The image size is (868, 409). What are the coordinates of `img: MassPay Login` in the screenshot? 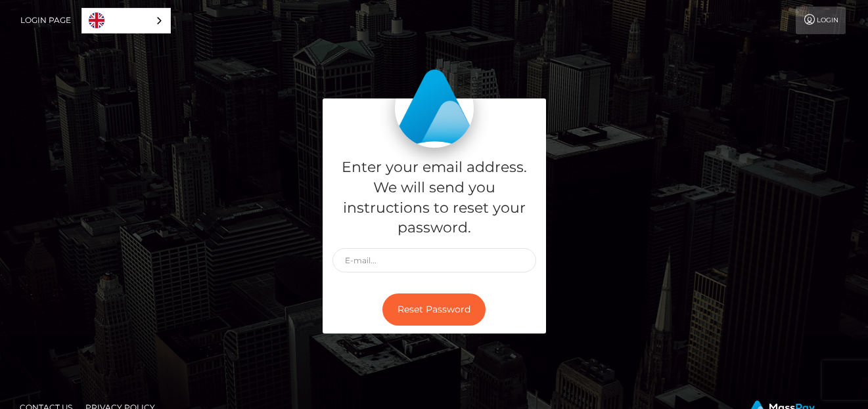 It's located at (434, 108).